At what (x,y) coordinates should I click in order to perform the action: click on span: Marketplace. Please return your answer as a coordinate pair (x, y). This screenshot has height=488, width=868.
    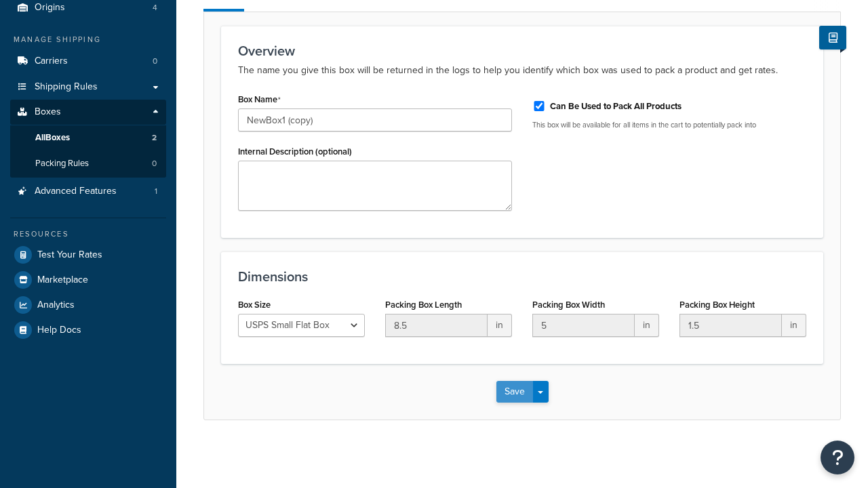
    Looking at the image, I should click on (62, 280).